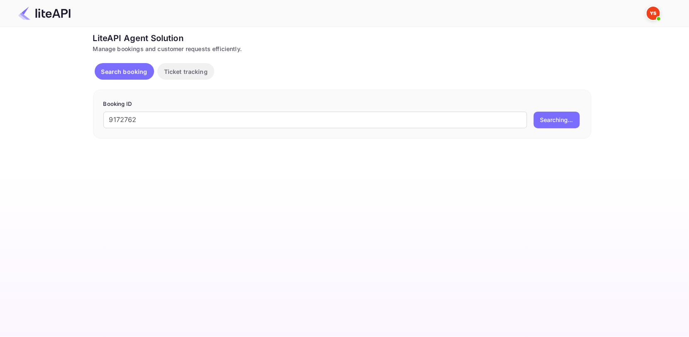 The image size is (689, 337). I want to click on img: LiteAPI Logo, so click(44, 13).